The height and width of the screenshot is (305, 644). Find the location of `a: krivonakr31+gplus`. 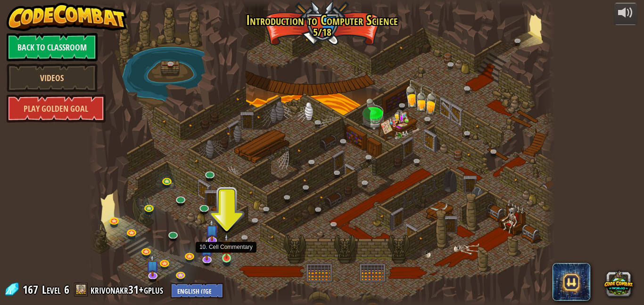

a: krivonakr31+gplus is located at coordinates (128, 289).